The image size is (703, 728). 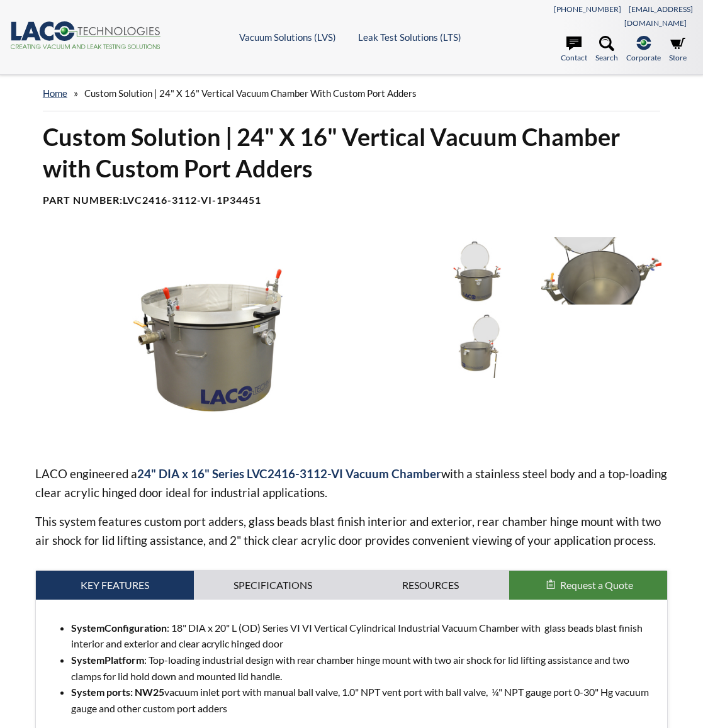 What do you see at coordinates (352, 200) in the screenshot?
I see `h4: Part Number:` at bounding box center [352, 200].